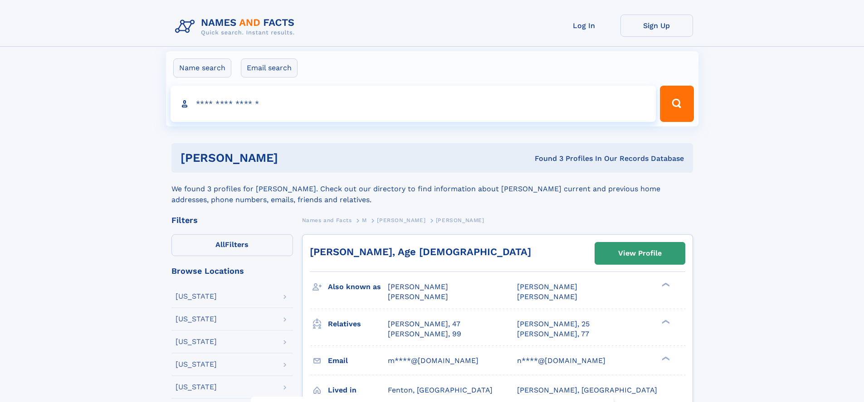  What do you see at coordinates (657, 25) in the screenshot?
I see `a: Sign Up` at bounding box center [657, 25].